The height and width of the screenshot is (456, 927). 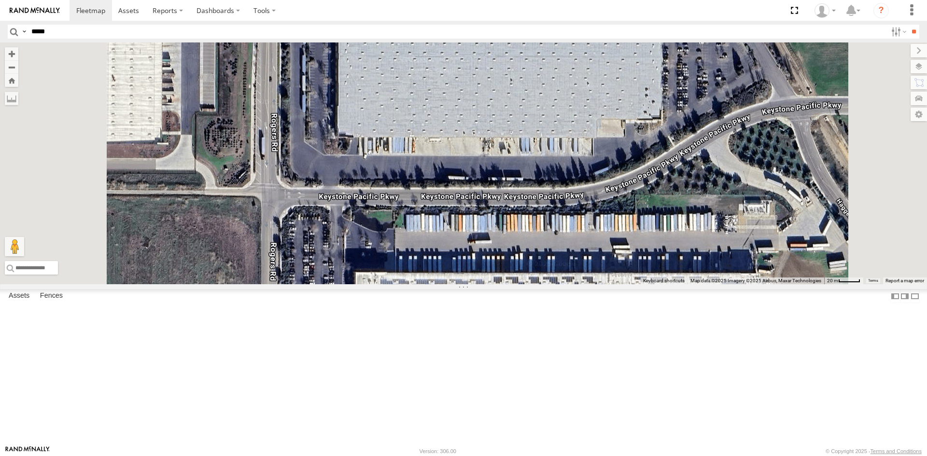 What do you see at coordinates (51, 296) in the screenshot?
I see `label: Fences` at bounding box center [51, 296].